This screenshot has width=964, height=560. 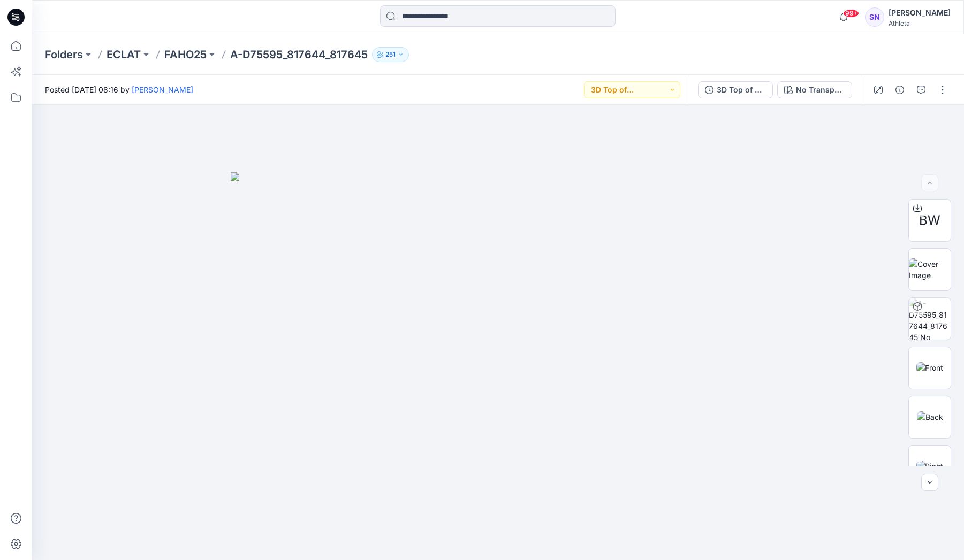 What do you see at coordinates (930, 319) in the screenshot?
I see `img: A-D75595_817644_817645 No Transparency` at bounding box center [930, 319].